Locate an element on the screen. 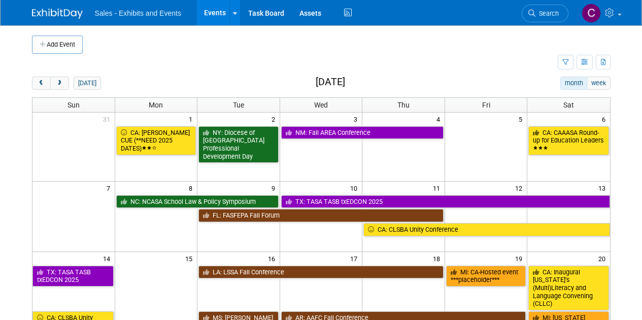 The width and height of the screenshot is (642, 320). img: ExhibitDay is located at coordinates (57, 14).